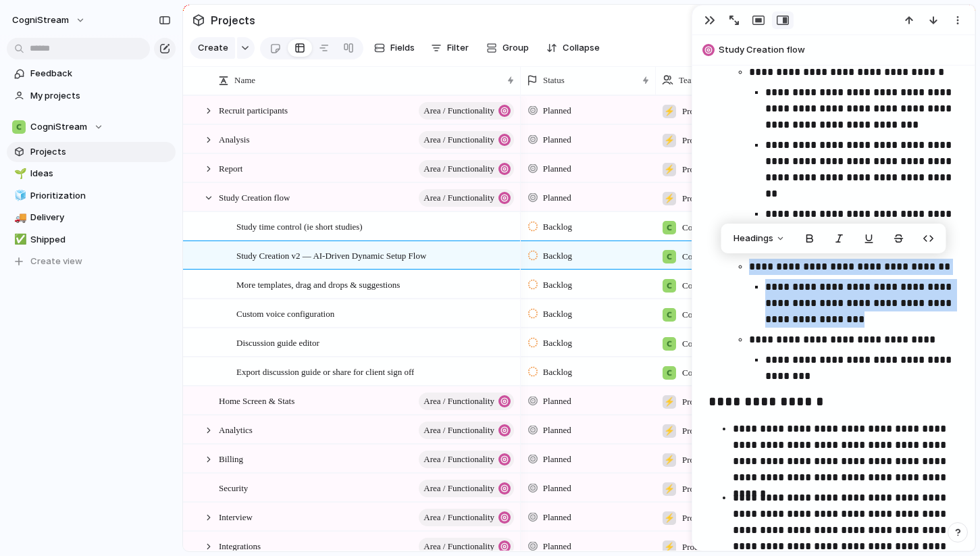 This screenshot has height=556, width=980. Describe the element at coordinates (92, 174) in the screenshot. I see `a: 🌱Ideas` at that location.